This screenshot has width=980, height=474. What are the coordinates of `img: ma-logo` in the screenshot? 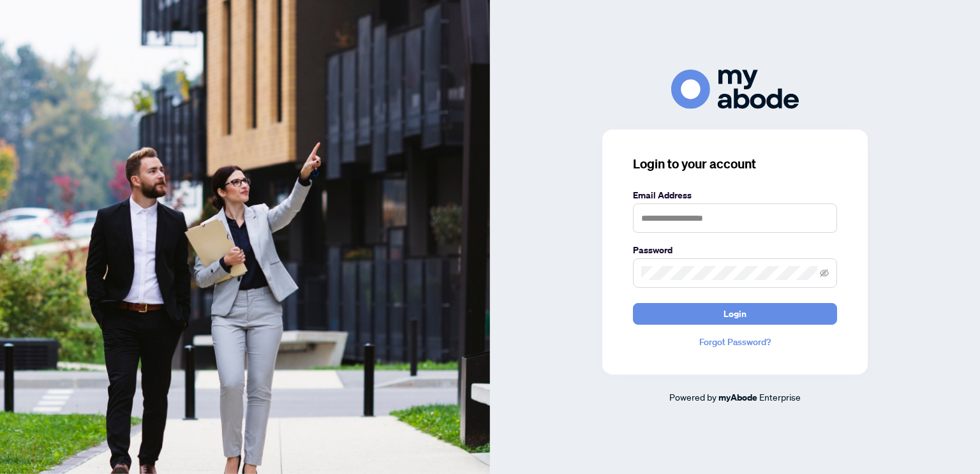 It's located at (735, 89).